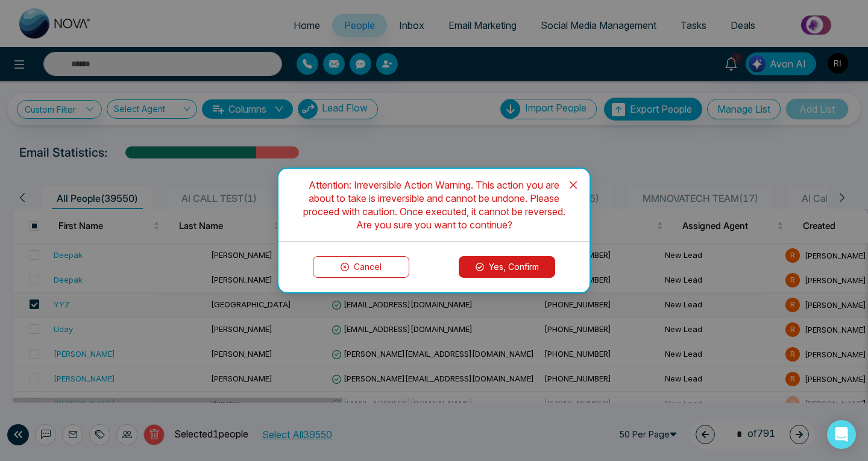 The width and height of the screenshot is (868, 461). What do you see at coordinates (434, 205) in the screenshot?
I see `div: Attention: Irreversible Action Warning. This action you are about to take is irreversible and can...` at bounding box center [434, 205].